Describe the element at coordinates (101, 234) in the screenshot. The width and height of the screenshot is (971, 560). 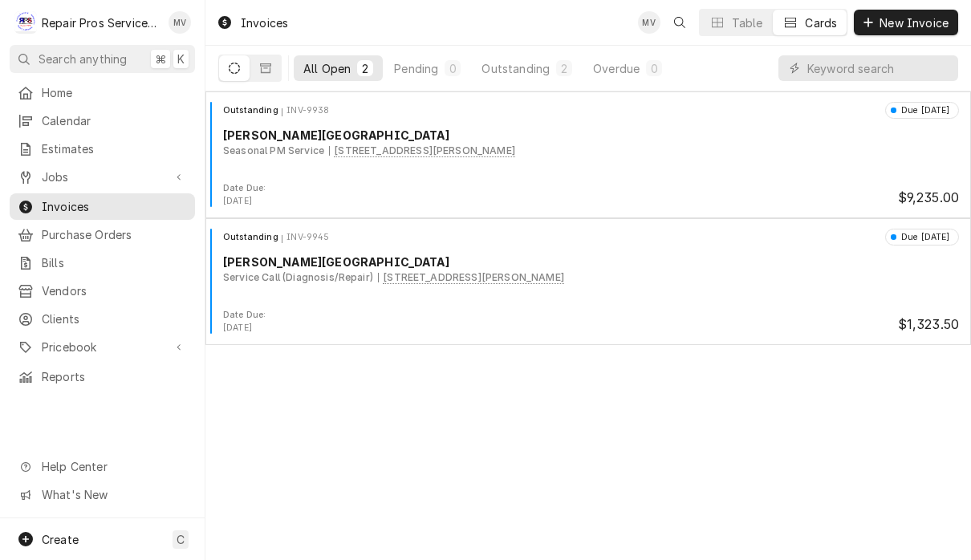
I see `a: Purchase Orders` at that location.